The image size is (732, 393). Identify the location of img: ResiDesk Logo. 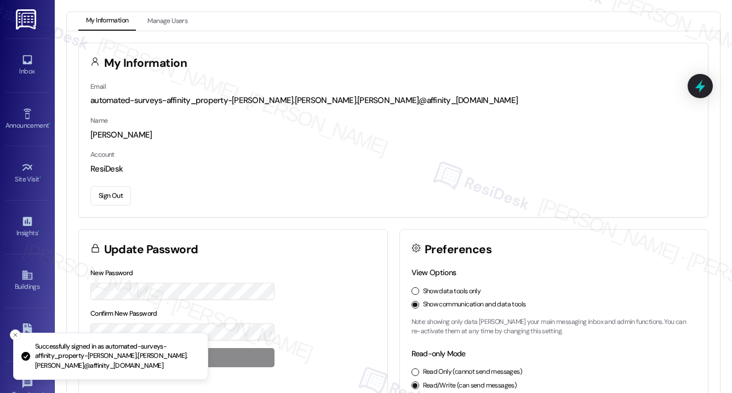
(27, 19).